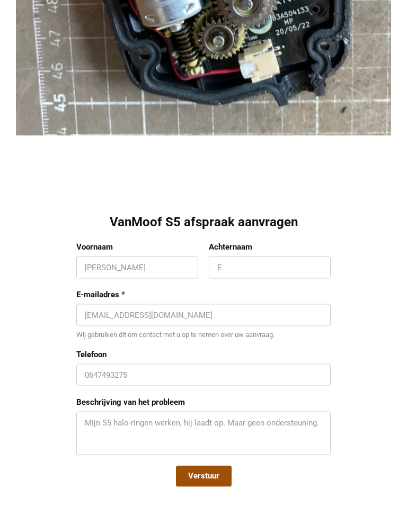 The image size is (407, 532). I want to click on input: Voornaam, so click(137, 268).